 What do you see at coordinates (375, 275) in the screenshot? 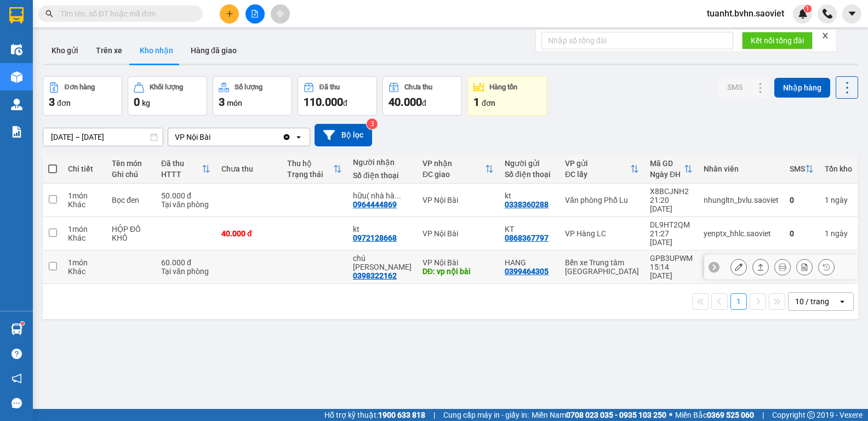
I see `div: 0398322162` at bounding box center [375, 275].